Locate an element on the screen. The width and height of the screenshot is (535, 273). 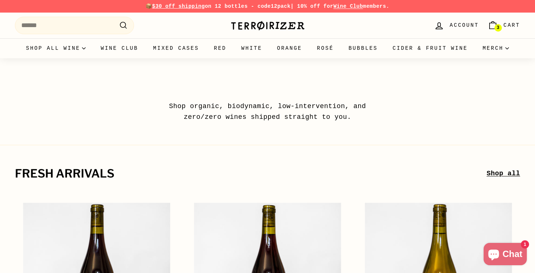
a: Cider & Fruit Wine is located at coordinates (430, 48).